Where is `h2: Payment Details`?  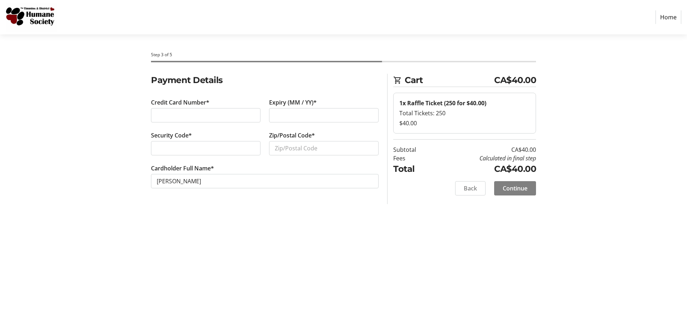
h2: Payment Details is located at coordinates (265, 80).